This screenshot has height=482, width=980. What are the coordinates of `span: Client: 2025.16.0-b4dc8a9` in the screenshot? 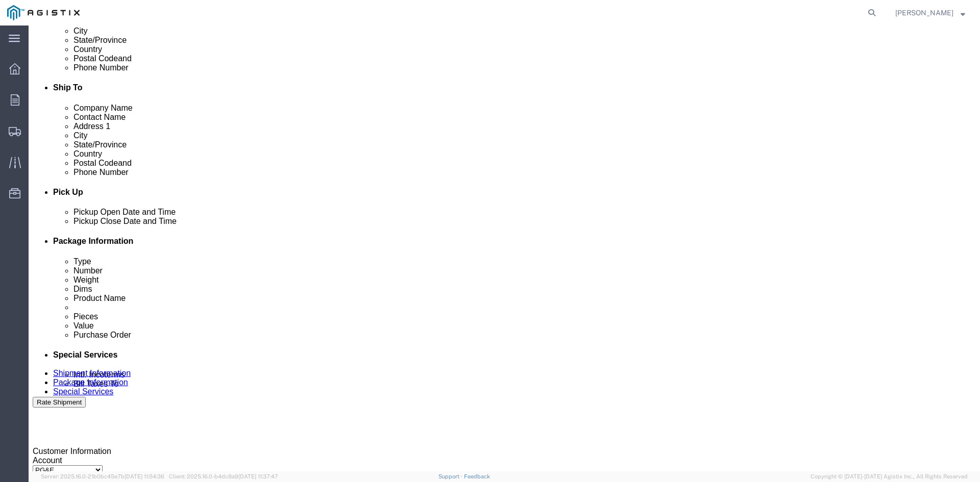 It's located at (224, 477).